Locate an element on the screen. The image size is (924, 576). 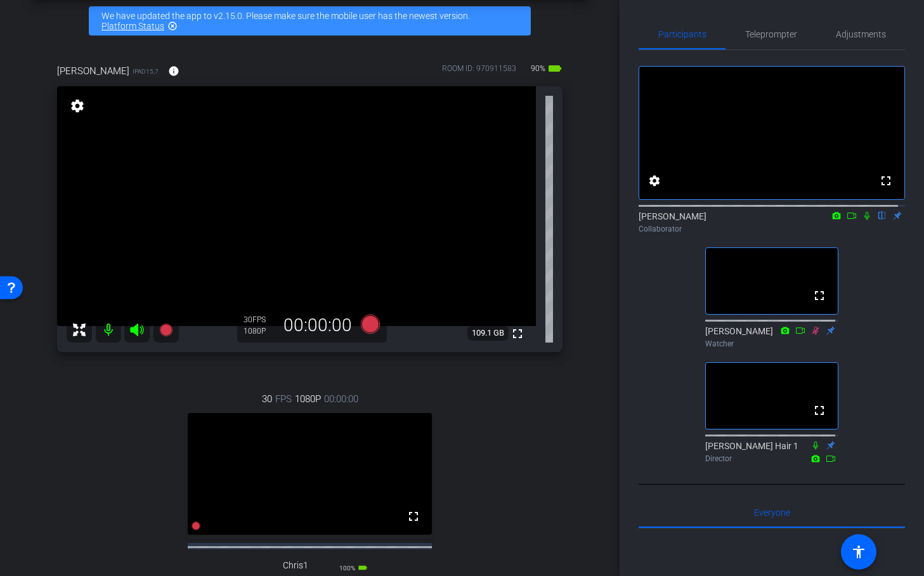
a: Platform Status is located at coordinates (132, 26).